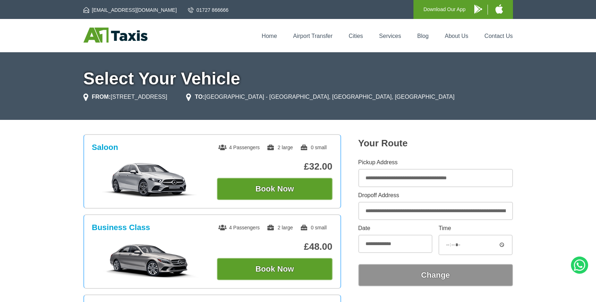  What do you see at coordinates (275, 247) in the screenshot?
I see `p: £48.00` at bounding box center [275, 247].